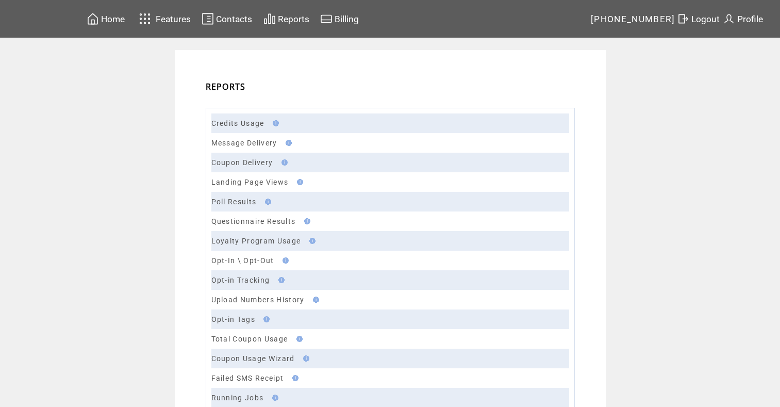 The image size is (780, 407). What do you see at coordinates (234, 19) in the screenshot?
I see `span: Contacts` at bounding box center [234, 19].